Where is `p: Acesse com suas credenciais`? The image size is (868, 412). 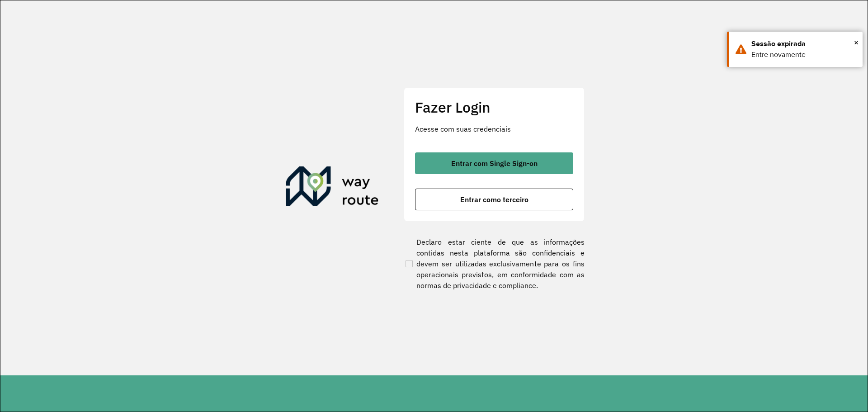
p: Acesse com suas credenciais is located at coordinates (494, 129).